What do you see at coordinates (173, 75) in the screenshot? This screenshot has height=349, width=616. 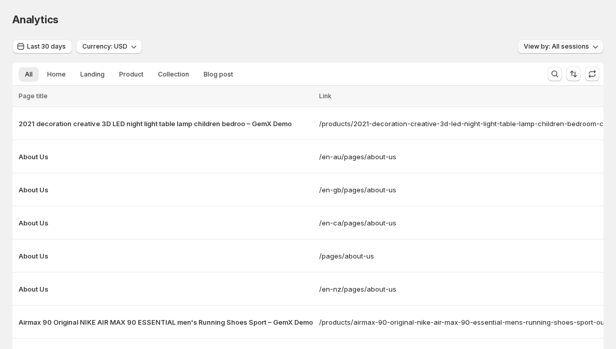 I see `span: Collection` at bounding box center [173, 75].